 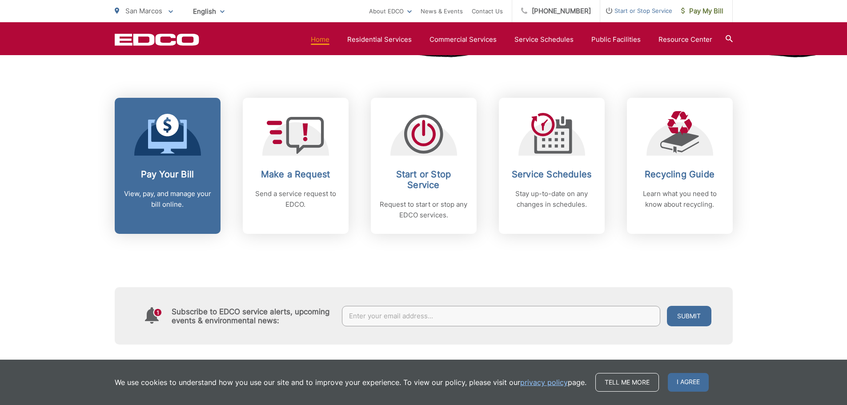 I want to click on a: Recycling Guide Learn what you need to know about recycling., so click(x=680, y=166).